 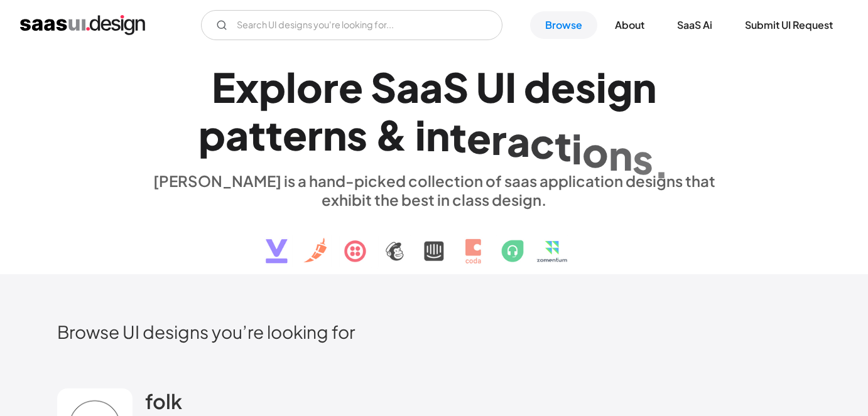 What do you see at coordinates (694, 25) in the screenshot?
I see `a: SaaS Ai` at bounding box center [694, 25].